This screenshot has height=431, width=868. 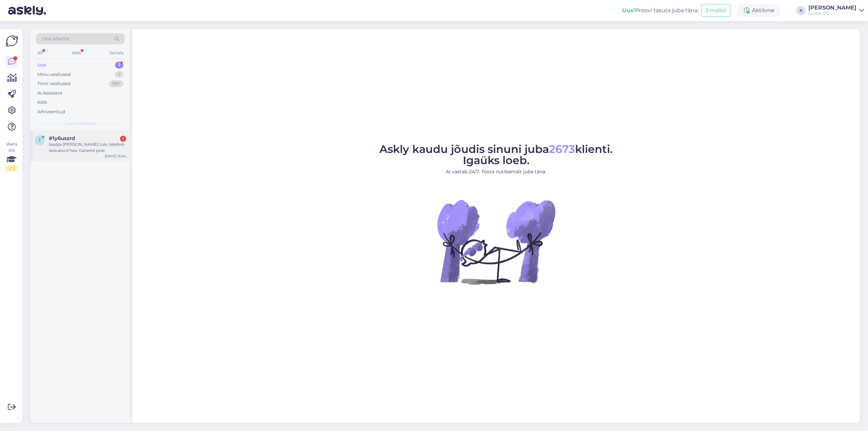 What do you see at coordinates (11, 168) in the screenshot?
I see `div: 2 / 3` at bounding box center [11, 168].